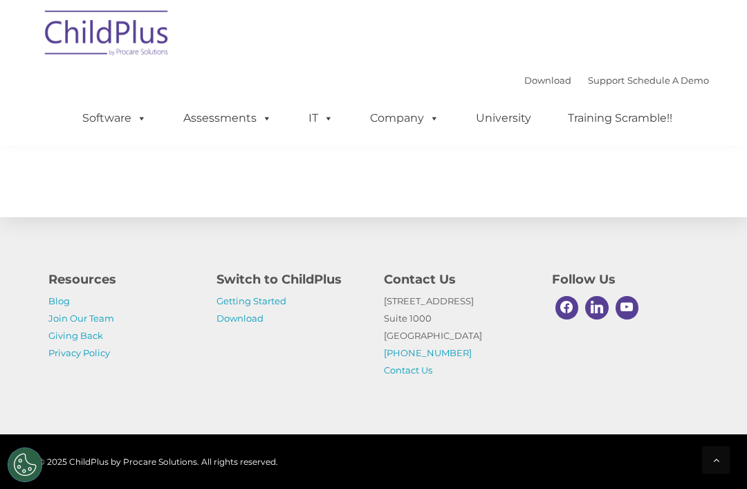 Image resolution: width=747 pixels, height=489 pixels. What do you see at coordinates (107, 35) in the screenshot?
I see `img: ChildPlus by Procare Solutions` at bounding box center [107, 35].